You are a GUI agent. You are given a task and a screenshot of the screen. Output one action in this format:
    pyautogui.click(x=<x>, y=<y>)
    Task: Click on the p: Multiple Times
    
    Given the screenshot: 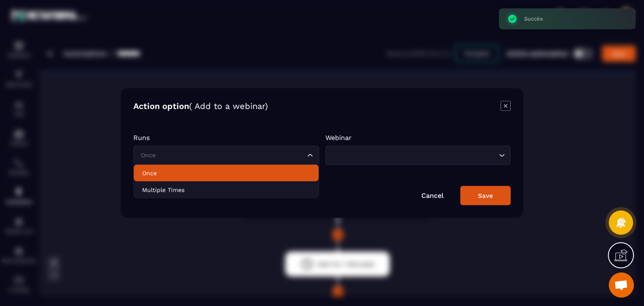 What is the action you would take?
    pyautogui.click(x=226, y=190)
    